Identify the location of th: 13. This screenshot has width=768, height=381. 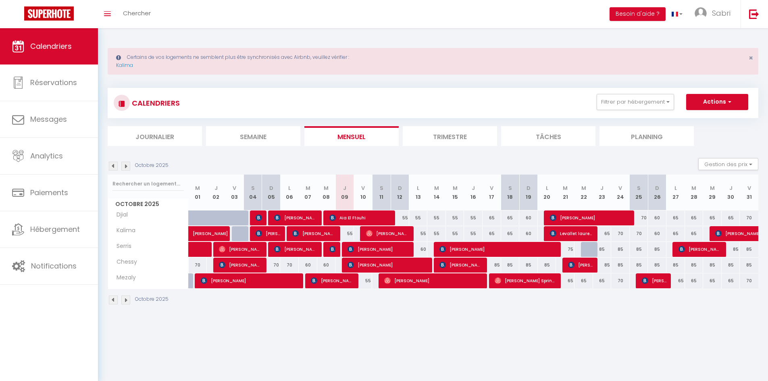
(418, 192).